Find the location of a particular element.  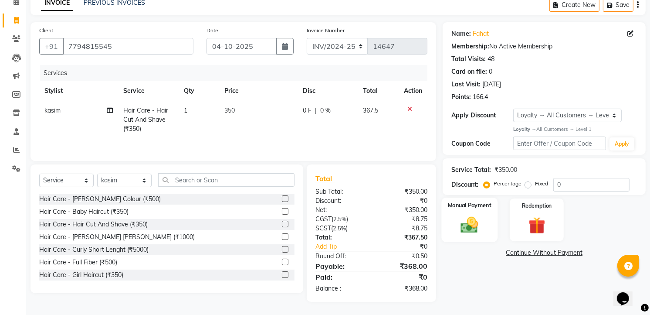

div: Services is located at coordinates (237, 73).